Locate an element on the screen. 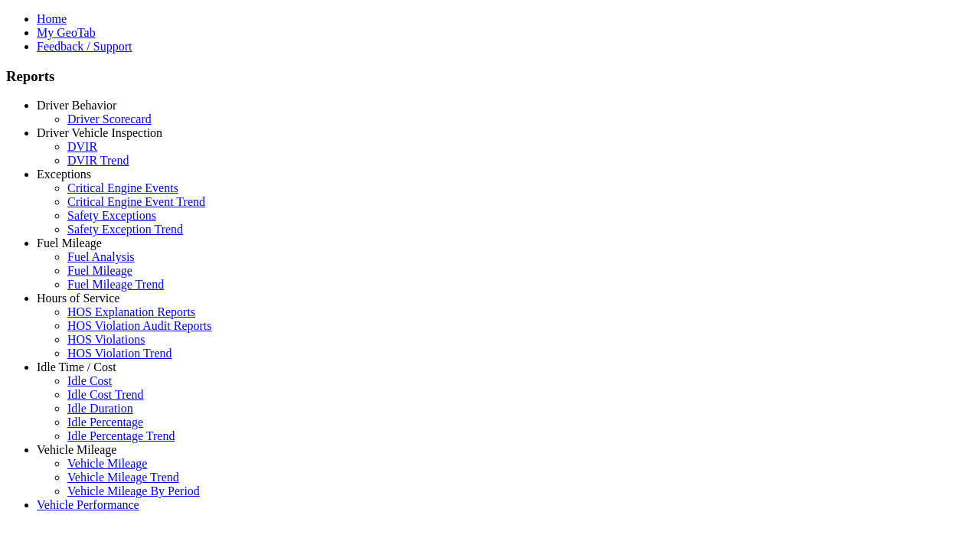  a: DVIR is located at coordinates (82, 146).